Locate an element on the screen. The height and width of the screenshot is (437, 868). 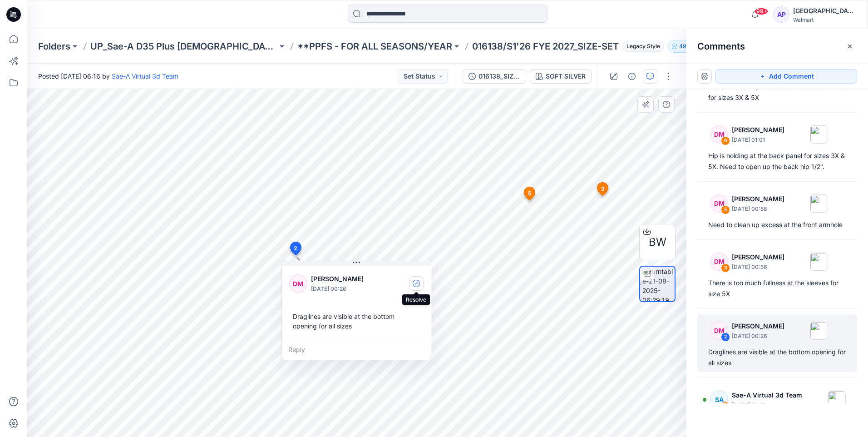
a: Sae-A Virtual 3d Team is located at coordinates (145, 76).